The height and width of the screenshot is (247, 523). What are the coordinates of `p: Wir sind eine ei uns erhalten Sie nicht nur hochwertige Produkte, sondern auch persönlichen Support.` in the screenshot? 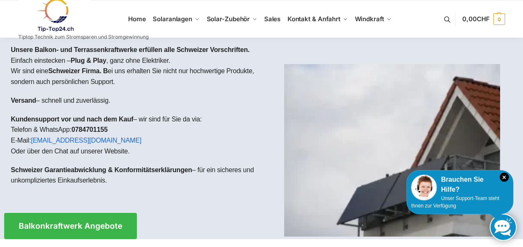 It's located at (133, 76).